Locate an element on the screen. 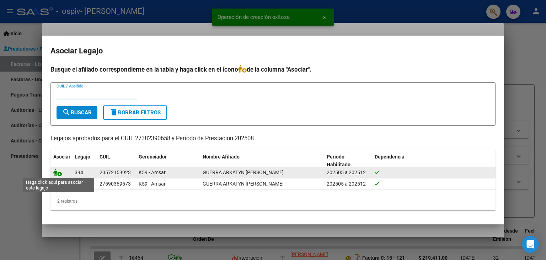 The image size is (546, 260). datatable-header-cell: Nombre Afiliado is located at coordinates (262, 161).